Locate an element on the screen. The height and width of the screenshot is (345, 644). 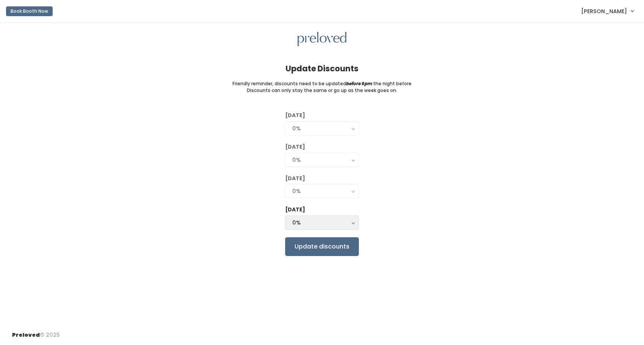
small: Discounts can only stay the same or go up as the week goes on. is located at coordinates (322, 91).